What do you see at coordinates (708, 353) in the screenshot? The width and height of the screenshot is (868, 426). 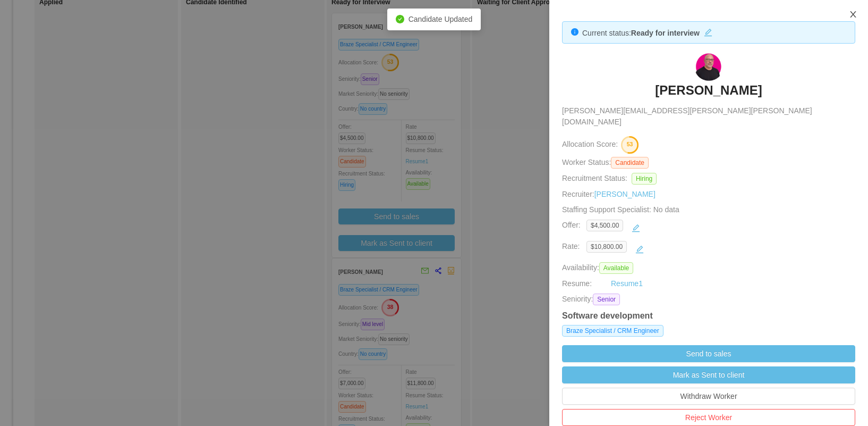 I see `button: Send to sales` at bounding box center [708, 353].